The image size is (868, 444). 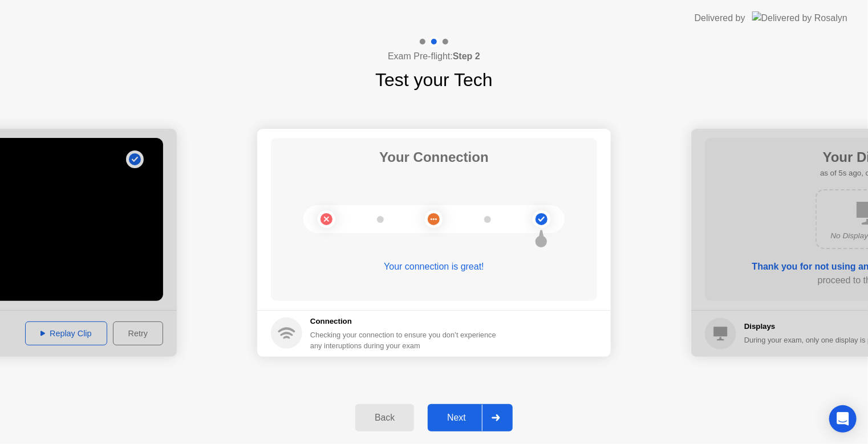 What do you see at coordinates (466, 56) in the screenshot?
I see `b: Step 2` at bounding box center [466, 56].